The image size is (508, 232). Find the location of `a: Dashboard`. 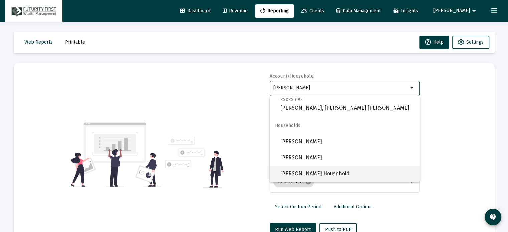

a: Dashboard is located at coordinates (195, 11).